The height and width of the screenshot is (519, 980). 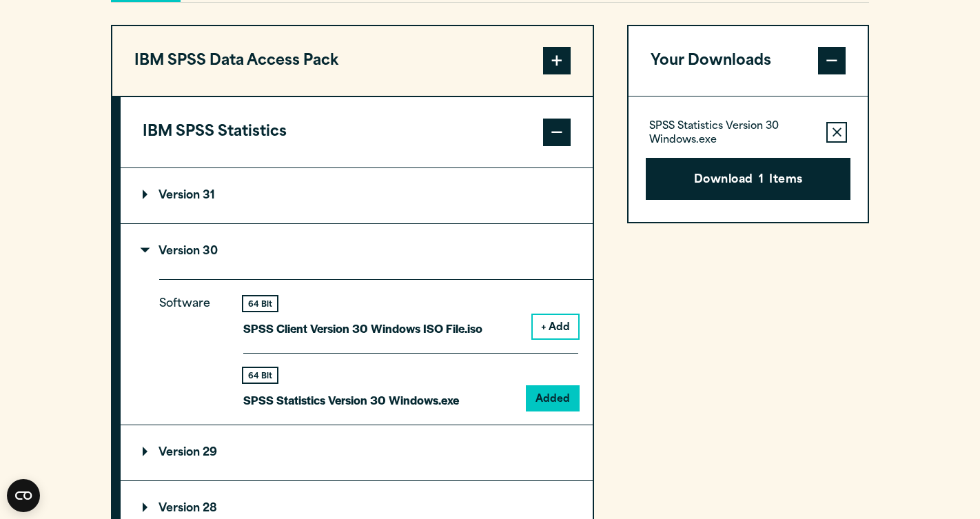 I want to click on p: Version 31, so click(x=178, y=196).